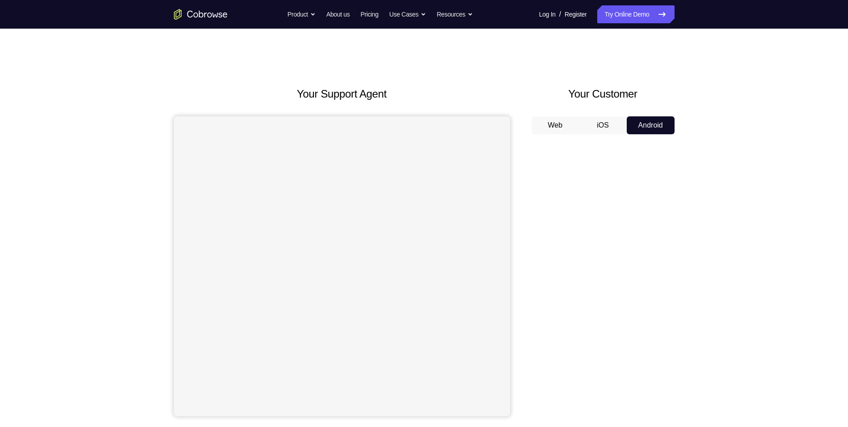  What do you see at coordinates (603, 94) in the screenshot?
I see `h2: Your Customer` at bounding box center [603, 94].